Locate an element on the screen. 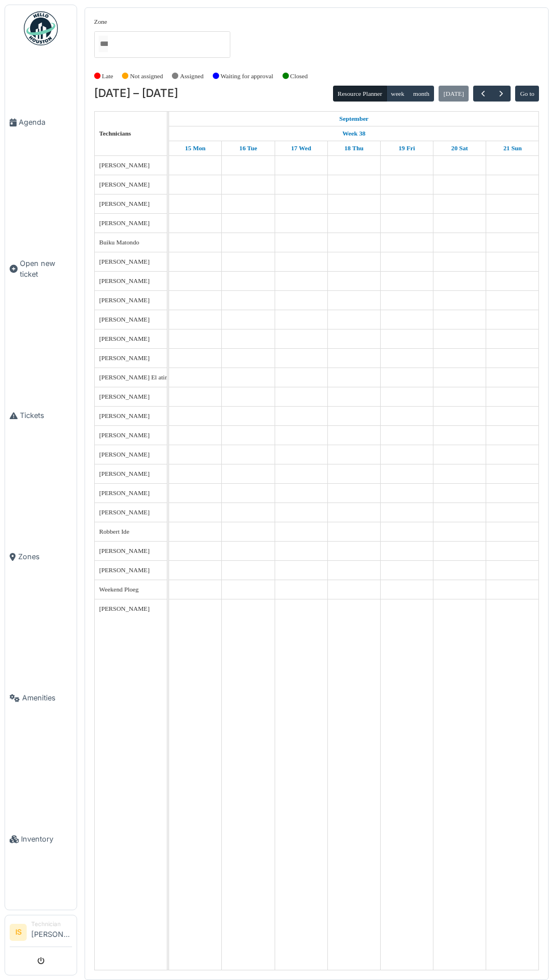 This screenshot has height=980, width=556. label: Not assigned is located at coordinates (147, 76).